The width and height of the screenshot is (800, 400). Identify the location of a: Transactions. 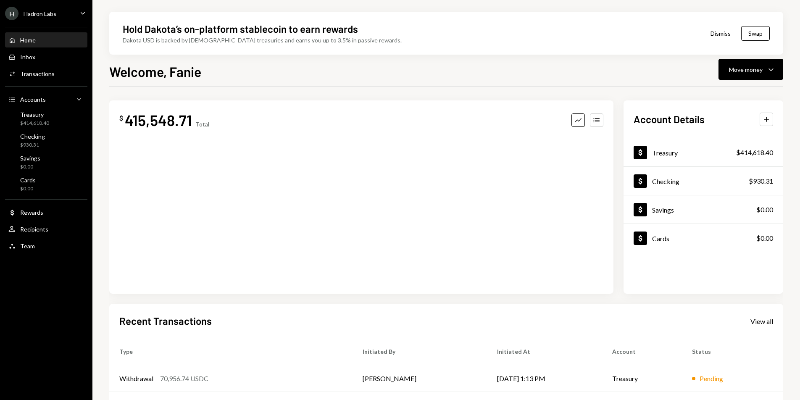
(46, 74).